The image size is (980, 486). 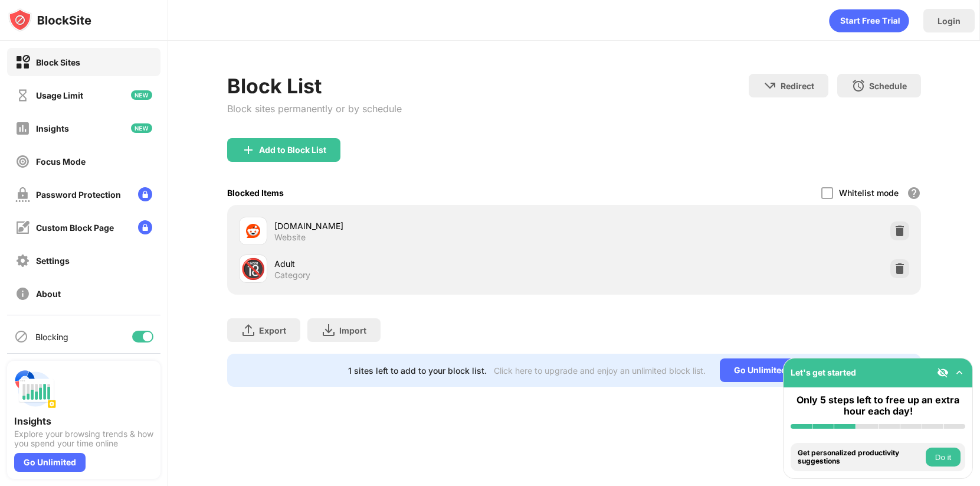 What do you see at coordinates (59, 95) in the screenshot?
I see `div: Usage Limit` at bounding box center [59, 95].